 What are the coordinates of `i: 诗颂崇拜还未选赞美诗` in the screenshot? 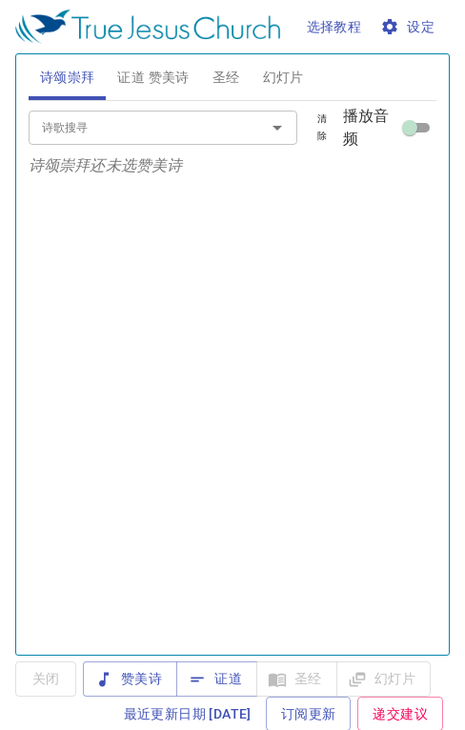 It's located at (106, 165).